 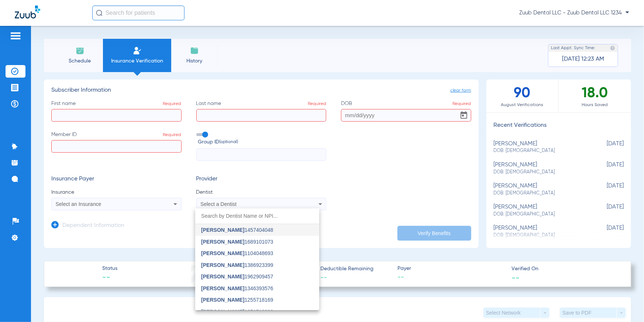 I want to click on span: 1346393576, so click(x=237, y=288).